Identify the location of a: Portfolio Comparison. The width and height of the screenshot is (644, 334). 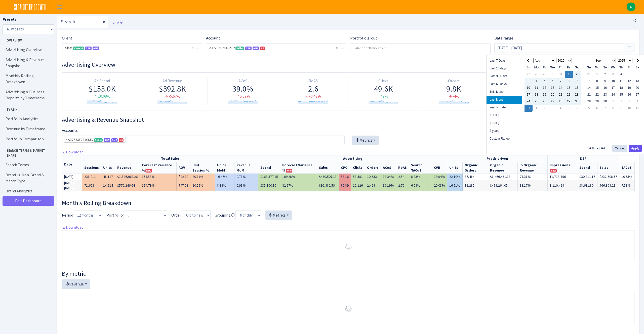
(27, 139).